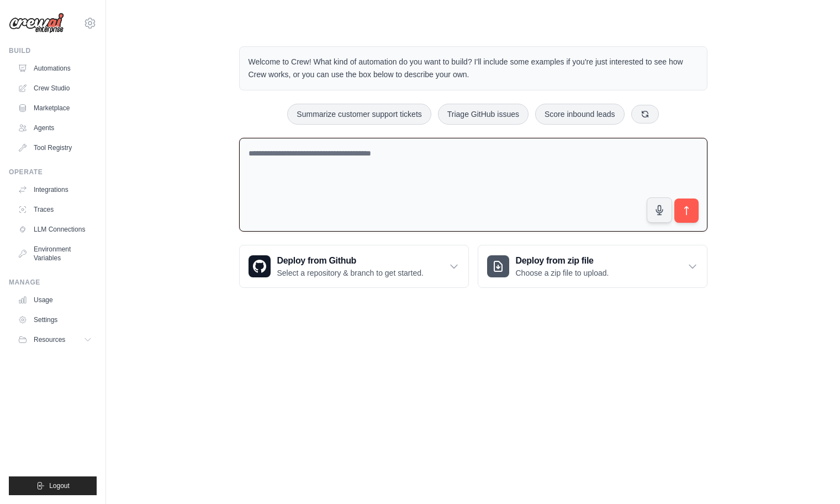 The image size is (840, 504). Describe the element at coordinates (474, 68) in the screenshot. I see `p: Welcome to Crew! What kind of automation do you want to build? I'll include some examples if you'...` at that location.